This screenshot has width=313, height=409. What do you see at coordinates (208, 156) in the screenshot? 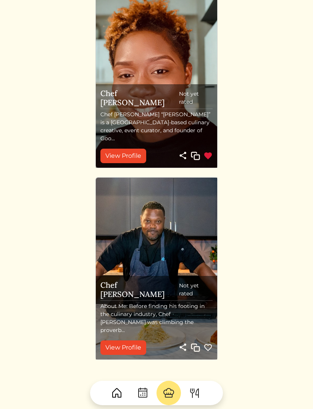
I see `img: Remove Favorite chef` at bounding box center [208, 156].